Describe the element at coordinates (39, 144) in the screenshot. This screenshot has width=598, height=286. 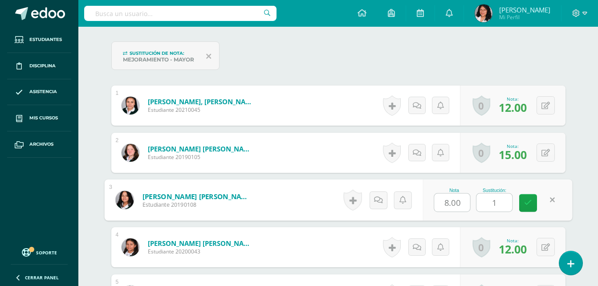
I see `a: Archivos` at that location.